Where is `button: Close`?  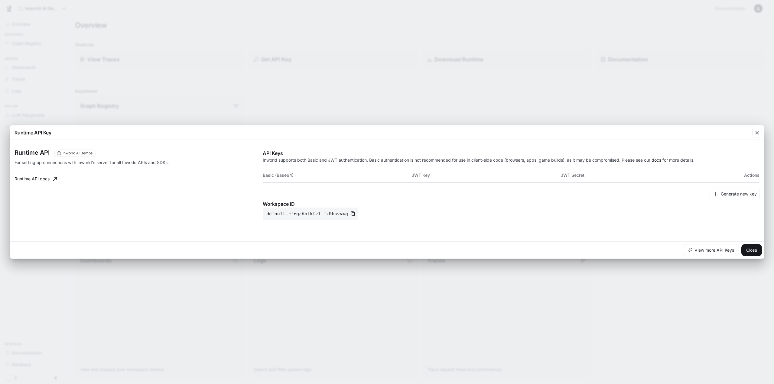 button: Close is located at coordinates (751, 250).